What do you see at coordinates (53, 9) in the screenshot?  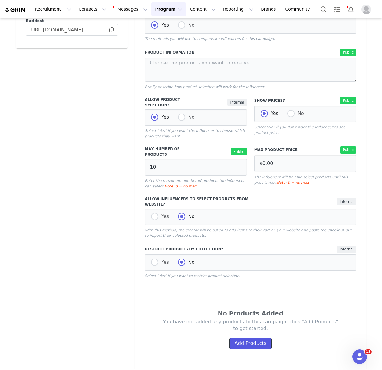 I see `button: Recruitment` at bounding box center [53, 9].